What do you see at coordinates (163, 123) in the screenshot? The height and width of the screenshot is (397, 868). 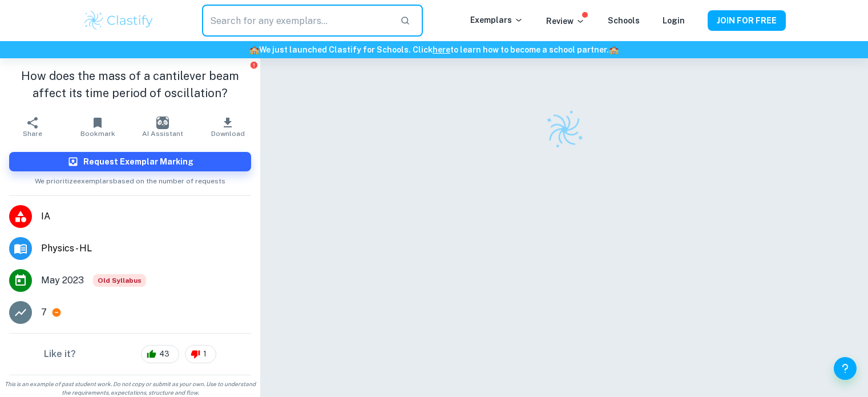 I see `img: AI Assistant` at bounding box center [163, 123].